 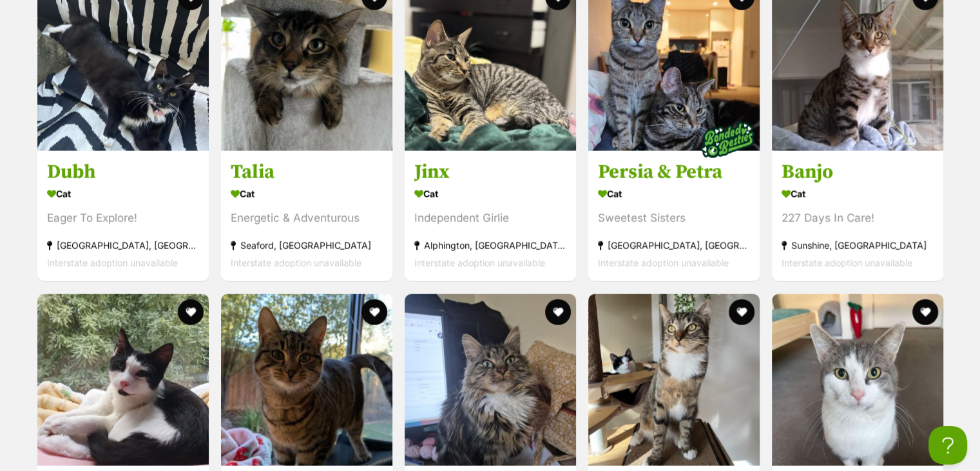 What do you see at coordinates (490, 218) in the screenshot?
I see `div: Independent Girlie` at bounding box center [490, 218].